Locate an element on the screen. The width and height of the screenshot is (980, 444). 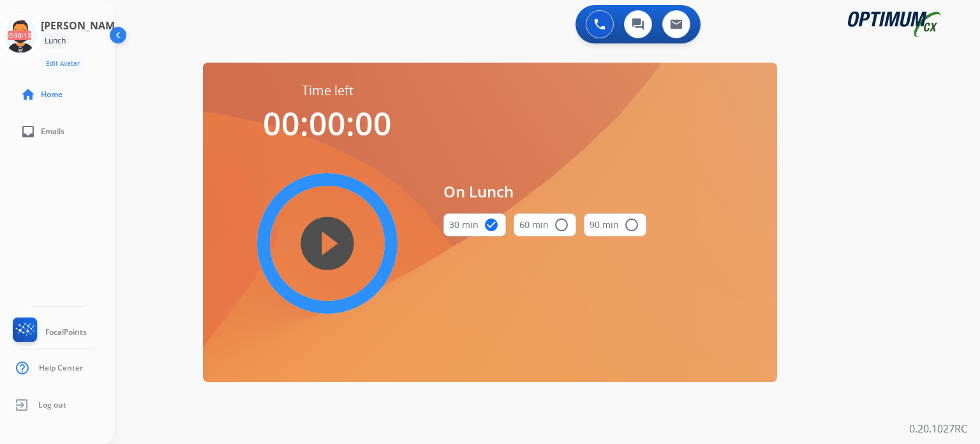
span: On Lunch is located at coordinates (545, 192).